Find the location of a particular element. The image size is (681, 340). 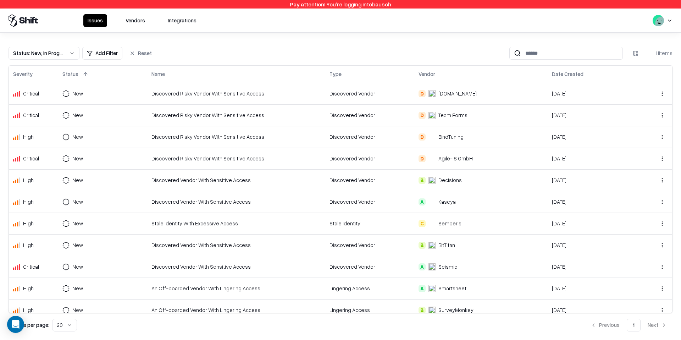

button: Add Filter is located at coordinates (102, 53).